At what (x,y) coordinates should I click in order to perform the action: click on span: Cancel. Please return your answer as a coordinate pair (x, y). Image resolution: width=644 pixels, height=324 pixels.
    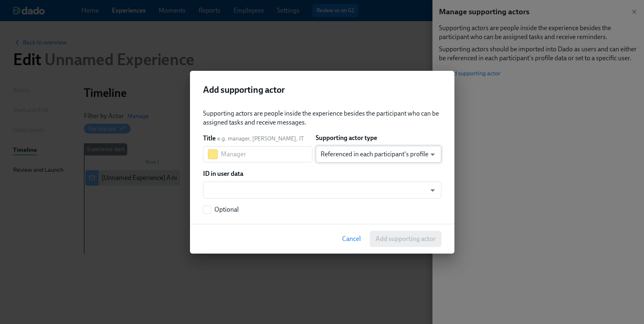
    Looking at the image, I should click on (351, 239).